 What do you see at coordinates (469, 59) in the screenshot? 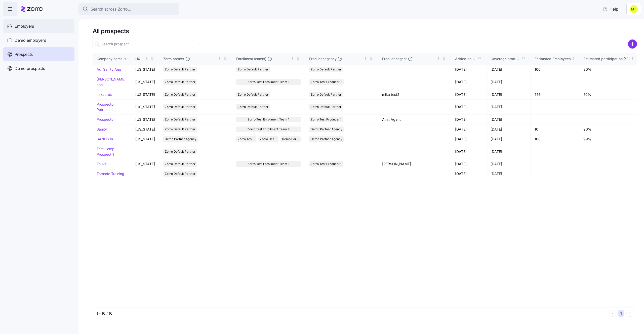
I see `th: Added onNot sorted` at bounding box center [469, 59].